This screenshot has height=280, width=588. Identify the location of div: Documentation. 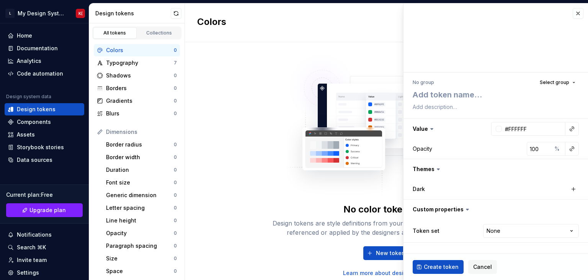
(37, 48).